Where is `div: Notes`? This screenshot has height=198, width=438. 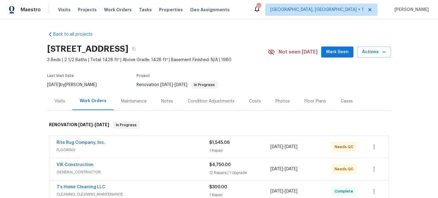
div: Notes is located at coordinates (167, 101).